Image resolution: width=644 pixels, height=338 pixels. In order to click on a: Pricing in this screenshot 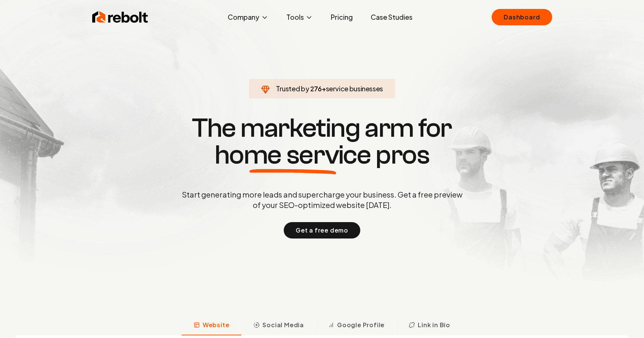, I will do `click(341, 17)`.